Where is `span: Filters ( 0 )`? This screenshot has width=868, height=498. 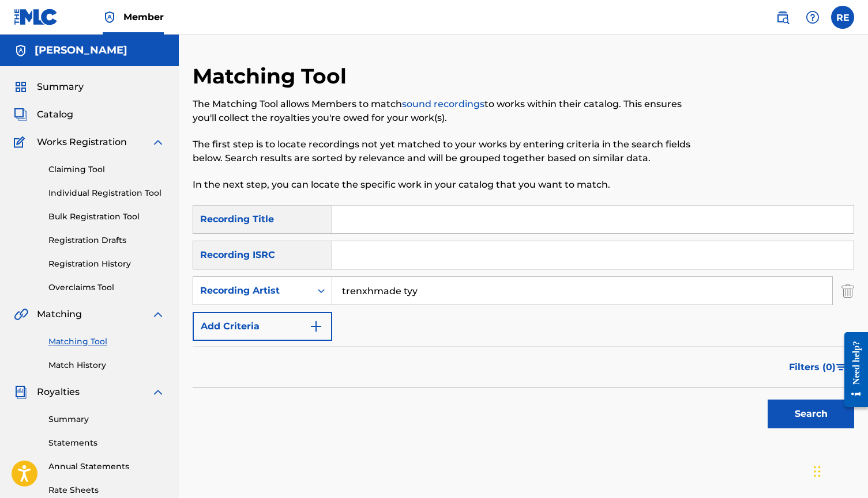 span: Filters ( 0 ) is located at coordinates (811, 368).